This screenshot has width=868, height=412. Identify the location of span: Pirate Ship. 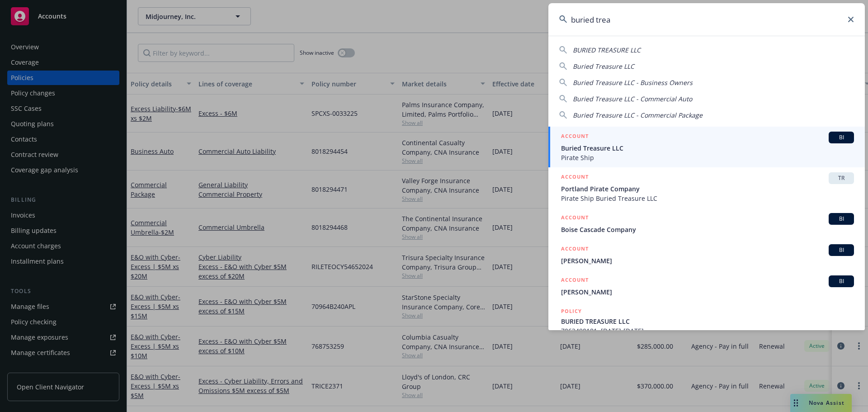
(708, 157).